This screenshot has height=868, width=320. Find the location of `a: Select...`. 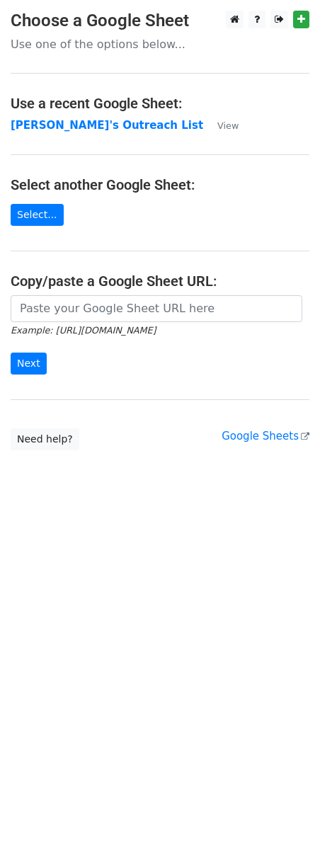

a: Select... is located at coordinates (37, 215).